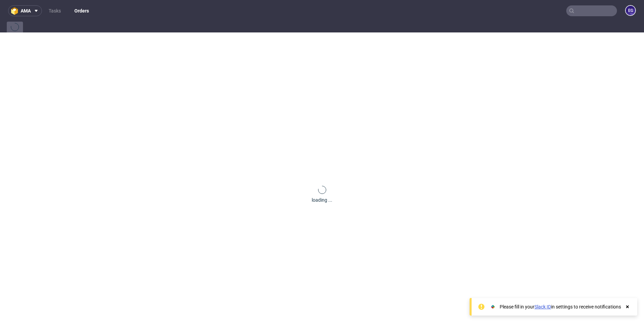  I want to click on a: Slack ID, so click(543, 307).